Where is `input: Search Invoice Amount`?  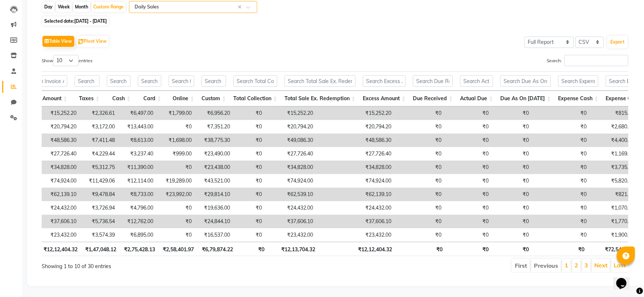
input: Search Invoice Amount is located at coordinates (45, 81).